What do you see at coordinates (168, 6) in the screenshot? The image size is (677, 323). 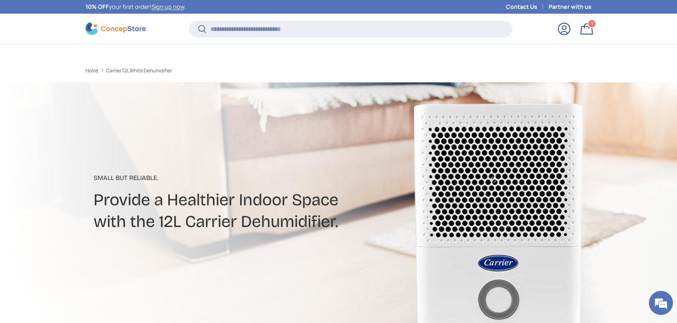 I see `a: Sign up now` at bounding box center [168, 6].